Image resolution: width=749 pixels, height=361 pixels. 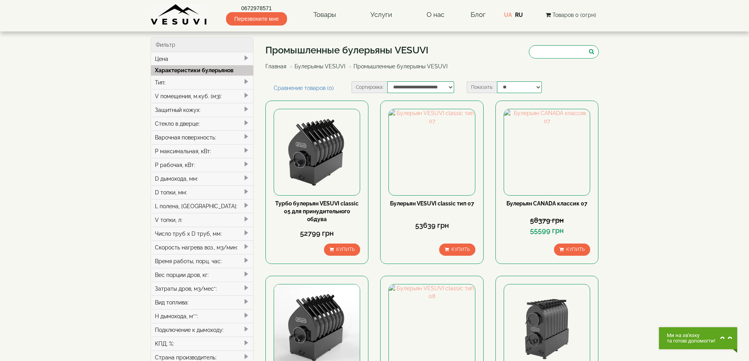 What do you see at coordinates (202, 330) in the screenshot?
I see `div: Подключение к дымоходу:` at bounding box center [202, 330].